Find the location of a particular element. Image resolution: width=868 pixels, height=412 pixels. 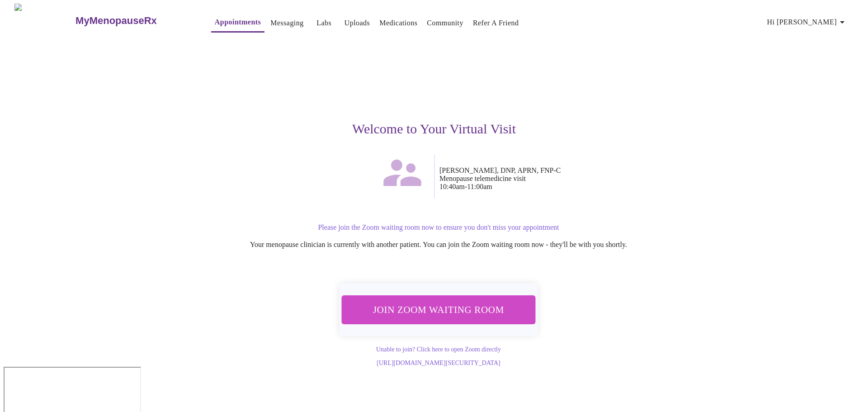

a: Unable to join? Click here to open Zoom directly is located at coordinates (438, 350).